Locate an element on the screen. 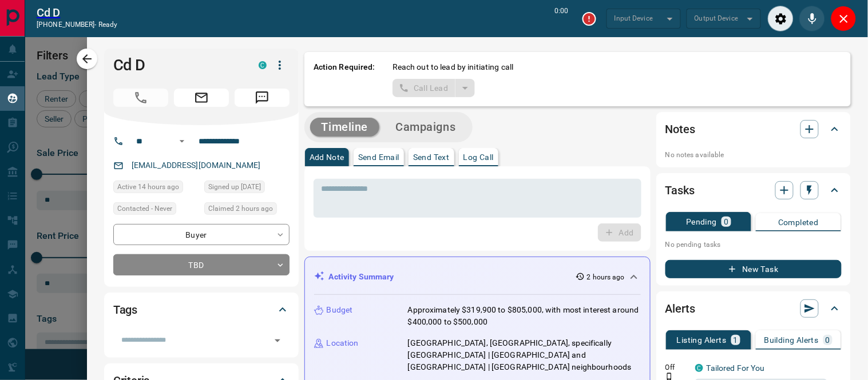 The height and width of the screenshot is (380, 868). div: Alerts is located at coordinates (753, 309).